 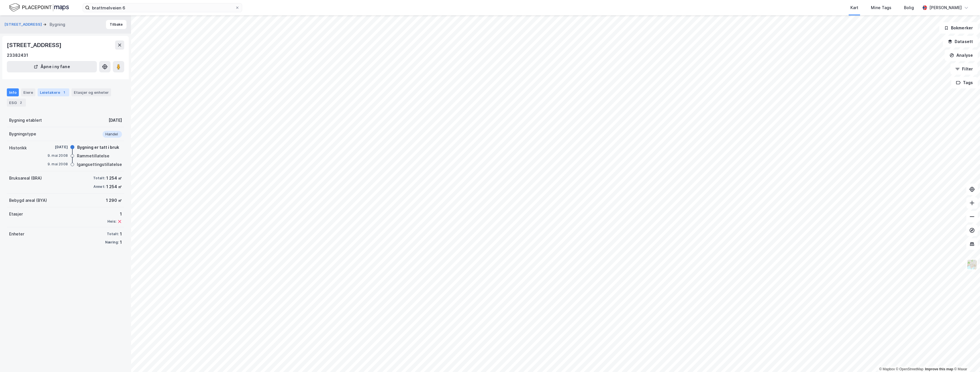 What do you see at coordinates (961, 41) in the screenshot?
I see `button: Datasett` at bounding box center [961, 41].